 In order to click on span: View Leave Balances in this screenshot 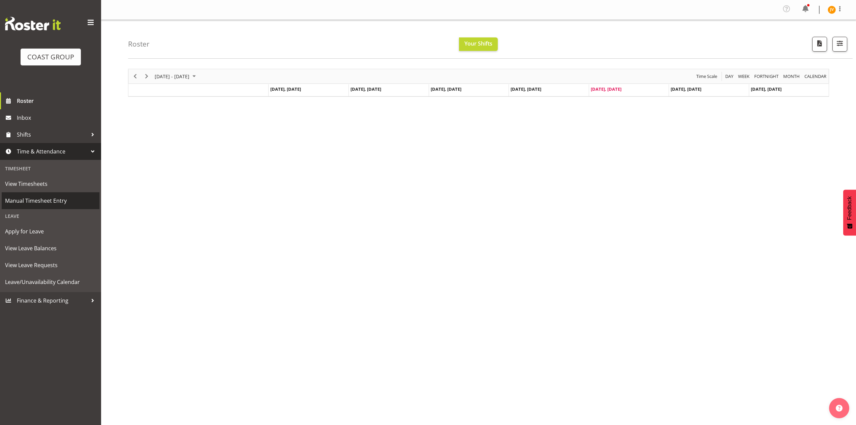, I will do `click(51, 248)`.